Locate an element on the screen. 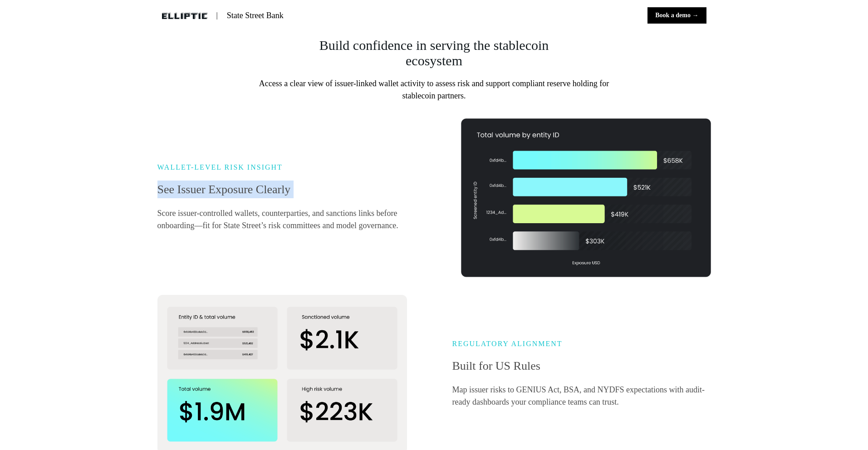  p: State Street Bank is located at coordinates (255, 15).